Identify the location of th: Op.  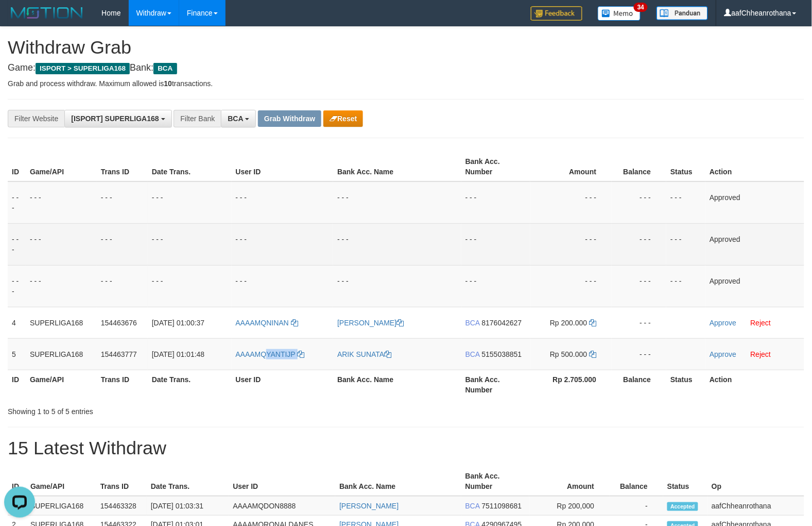
(756, 482).